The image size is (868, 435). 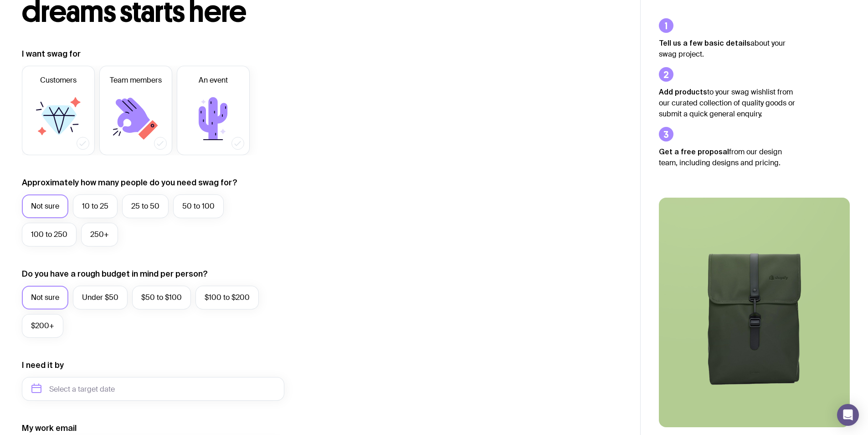 I want to click on p: to your swag wishlist from our curated collection of quality goods or submit a quick general enqu..., so click(x=727, y=103).